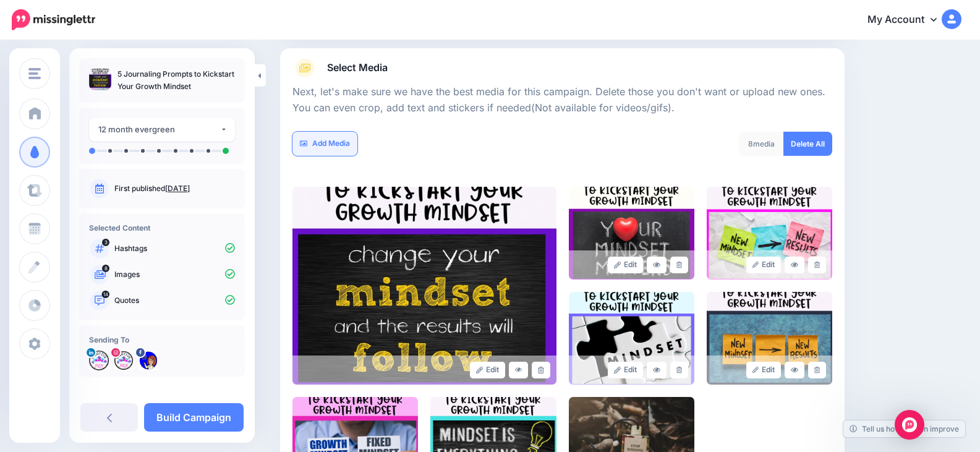 This screenshot has height=452, width=980. What do you see at coordinates (53, 20) in the screenshot?
I see `img: Missinglettr` at bounding box center [53, 20].